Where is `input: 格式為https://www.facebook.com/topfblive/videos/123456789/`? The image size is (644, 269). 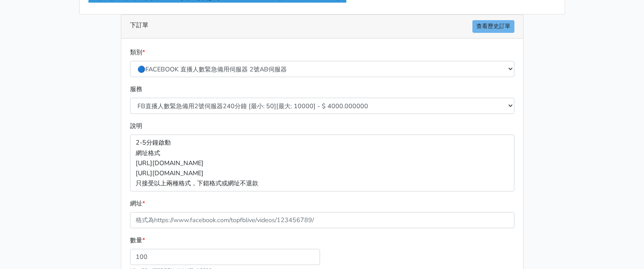 input: 格式為https://www.facebook.com/topfblive/videos/123456789/ is located at coordinates (322, 220).